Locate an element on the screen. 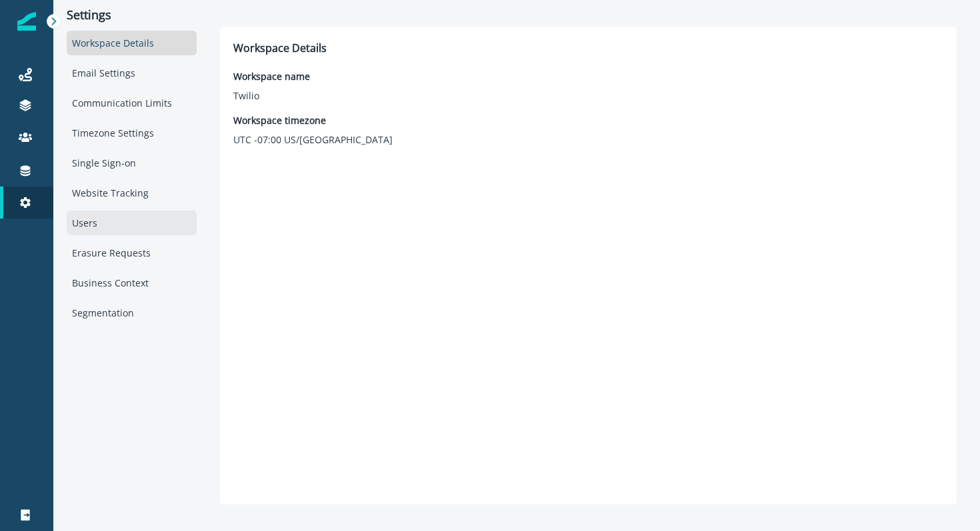 This screenshot has height=531, width=980. p: Twilio is located at coordinates (272, 96).